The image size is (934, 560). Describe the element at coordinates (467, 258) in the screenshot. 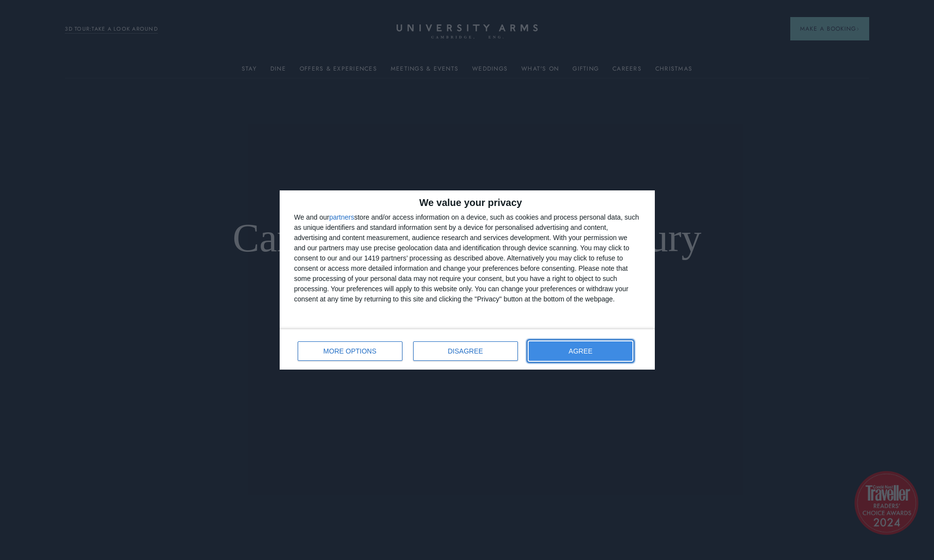

I see `div: We and our store and/or access information on a device, such as cookies and process personal data...` at that location.